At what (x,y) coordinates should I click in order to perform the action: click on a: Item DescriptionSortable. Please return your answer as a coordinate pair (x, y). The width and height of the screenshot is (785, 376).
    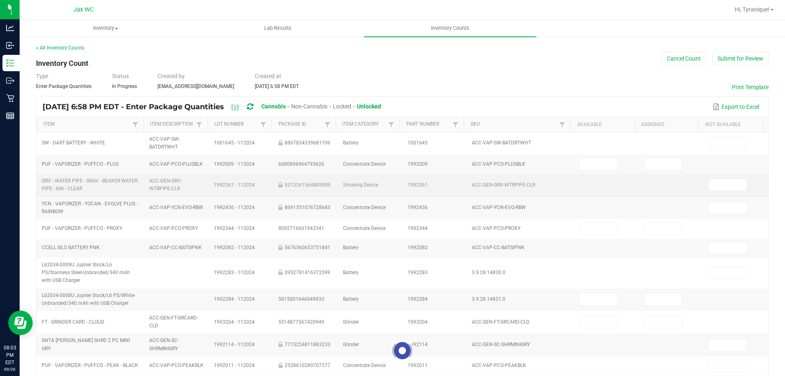
    Looking at the image, I should click on (172, 124).